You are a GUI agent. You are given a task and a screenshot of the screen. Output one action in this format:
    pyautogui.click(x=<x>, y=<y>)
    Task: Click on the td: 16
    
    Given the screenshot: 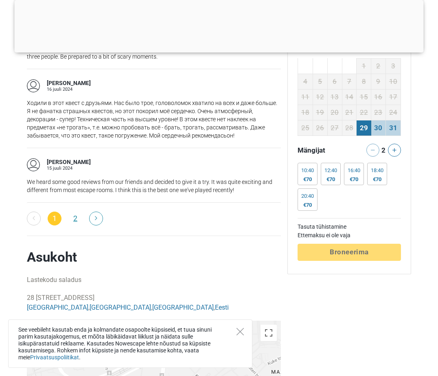 What is the action you would take?
    pyautogui.click(x=378, y=97)
    